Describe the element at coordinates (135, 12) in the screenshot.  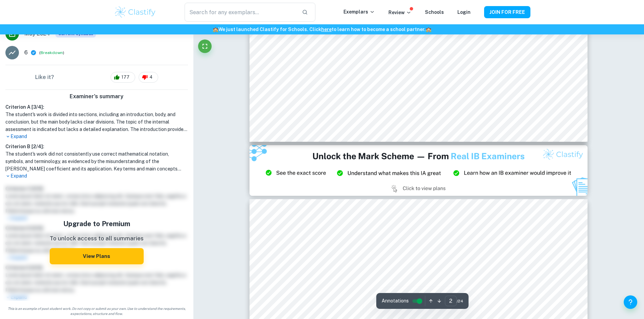
I see `img: Clastify logo` at that location.